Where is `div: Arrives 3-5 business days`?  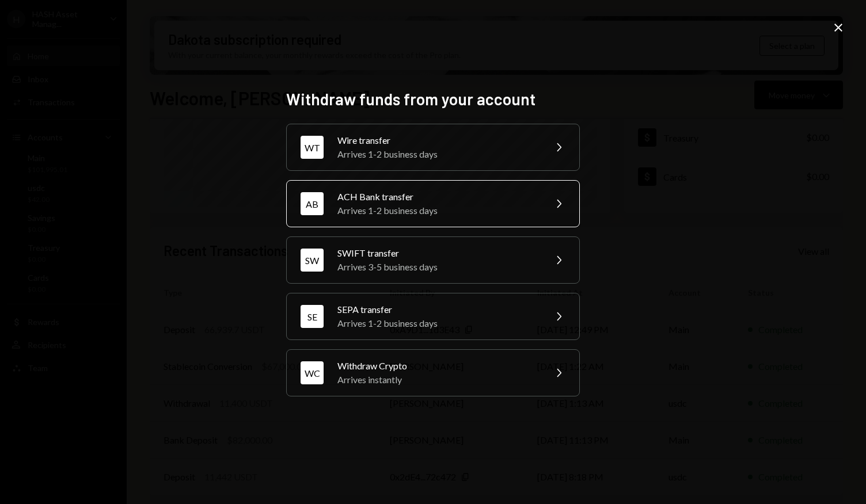
div: Arrives 3-5 business days is located at coordinates (437, 267).